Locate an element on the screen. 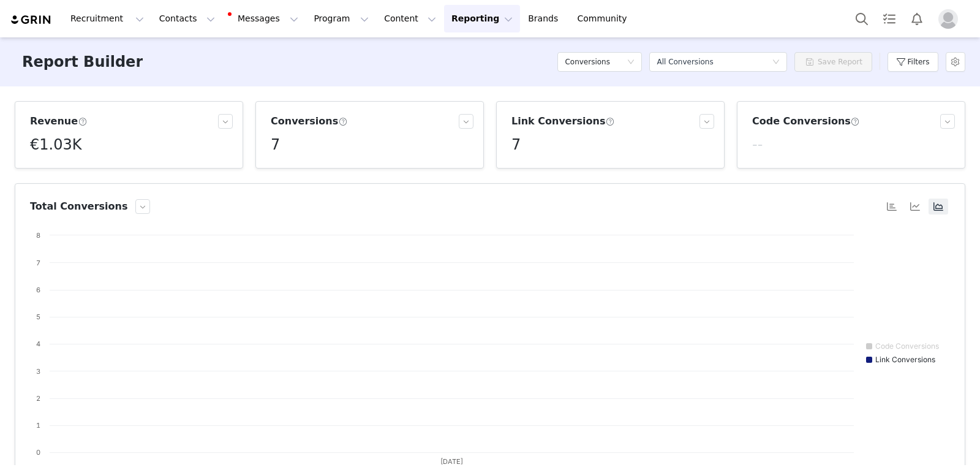  button: Notifications is located at coordinates (917, 19).